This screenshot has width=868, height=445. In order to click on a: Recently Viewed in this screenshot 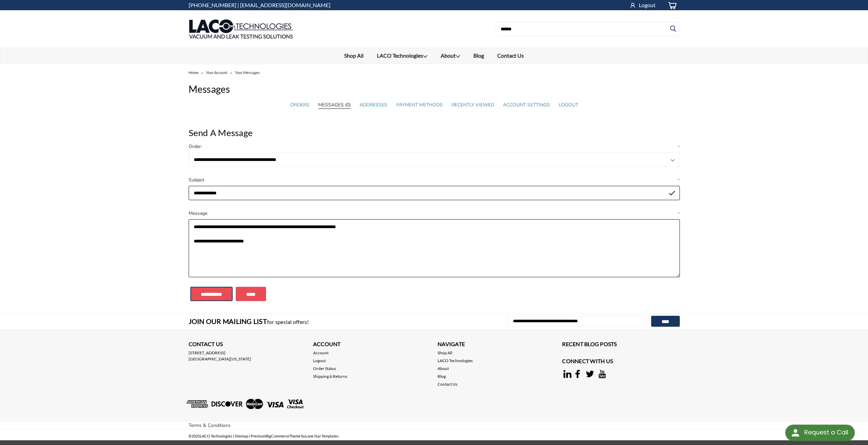, I will do `click(472, 105)`.